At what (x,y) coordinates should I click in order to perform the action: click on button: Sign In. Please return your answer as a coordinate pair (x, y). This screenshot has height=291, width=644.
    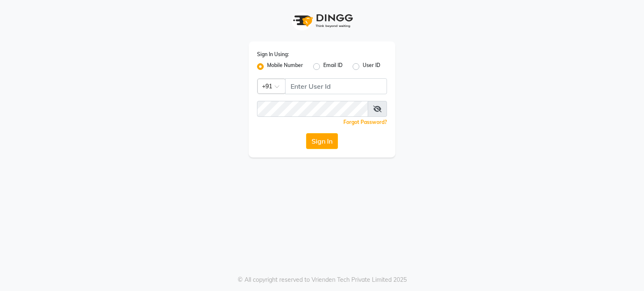
    Looking at the image, I should click on (322, 141).